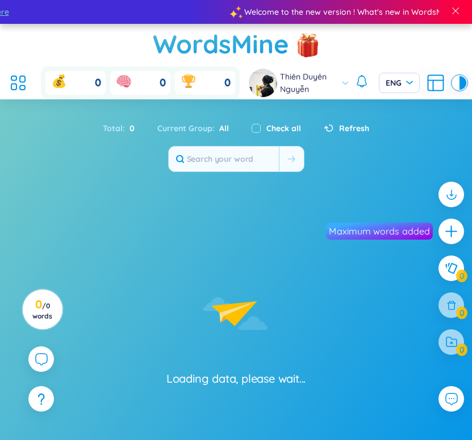 The image size is (472, 440). Describe the element at coordinates (283, 128) in the screenshot. I see `label: Check all` at that location.